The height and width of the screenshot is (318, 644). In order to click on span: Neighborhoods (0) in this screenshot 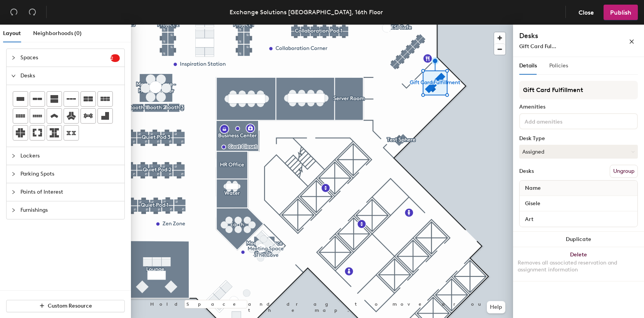, I will do `click(58, 33)`.